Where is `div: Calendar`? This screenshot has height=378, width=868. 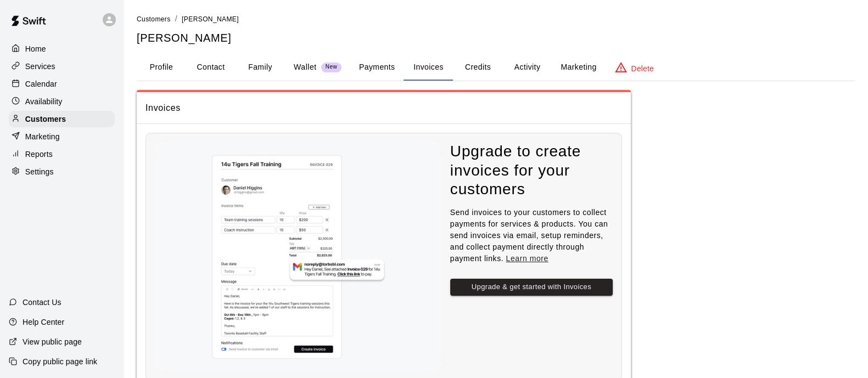 div: Calendar is located at coordinates (62, 84).